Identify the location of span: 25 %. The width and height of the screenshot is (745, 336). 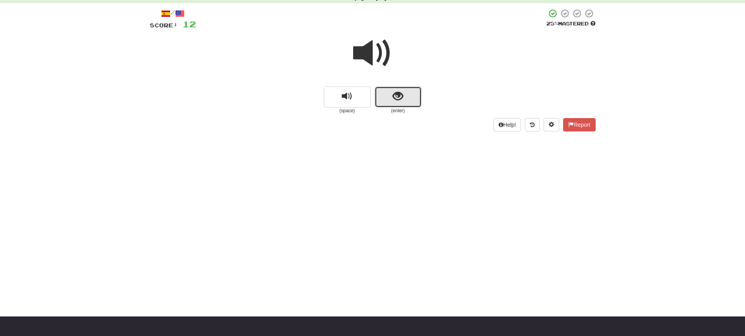
(552, 23).